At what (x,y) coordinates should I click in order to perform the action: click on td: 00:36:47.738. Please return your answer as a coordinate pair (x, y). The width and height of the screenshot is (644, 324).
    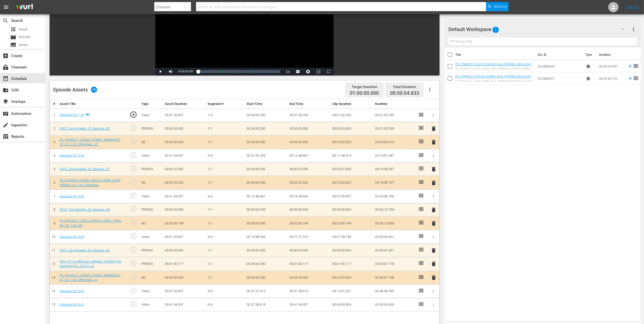
    Looking at the image, I should click on (394, 278).